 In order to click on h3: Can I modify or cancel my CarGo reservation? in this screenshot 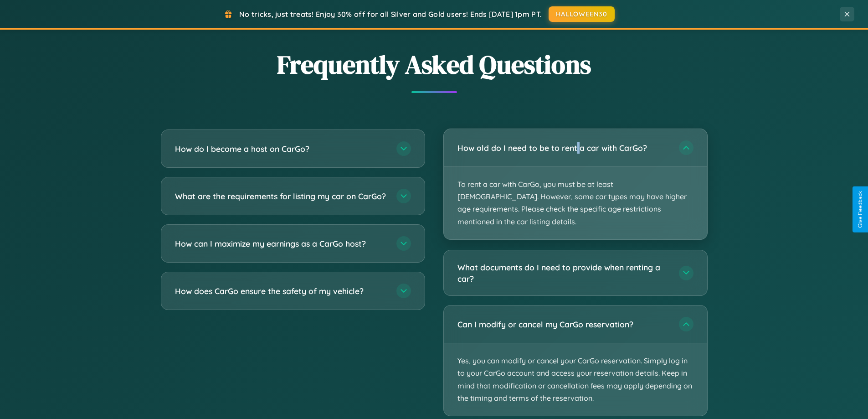, I will do `click(564, 324)`.